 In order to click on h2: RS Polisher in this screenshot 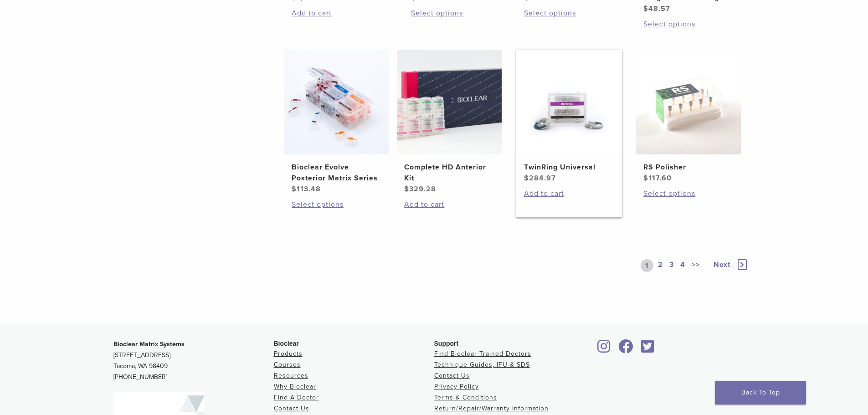, I will do `click(688, 167)`.